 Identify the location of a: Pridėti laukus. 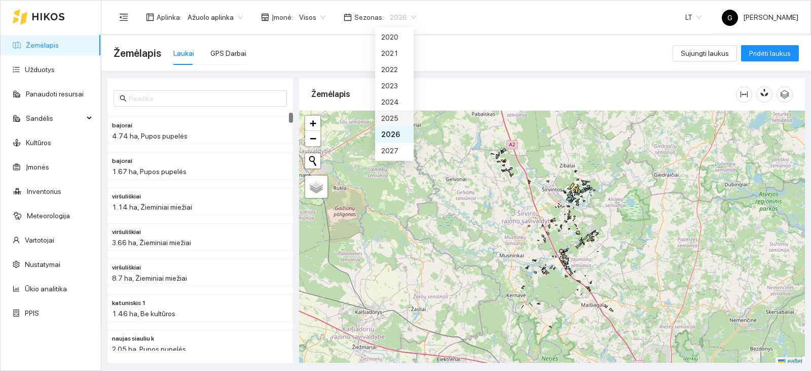
(770, 53).